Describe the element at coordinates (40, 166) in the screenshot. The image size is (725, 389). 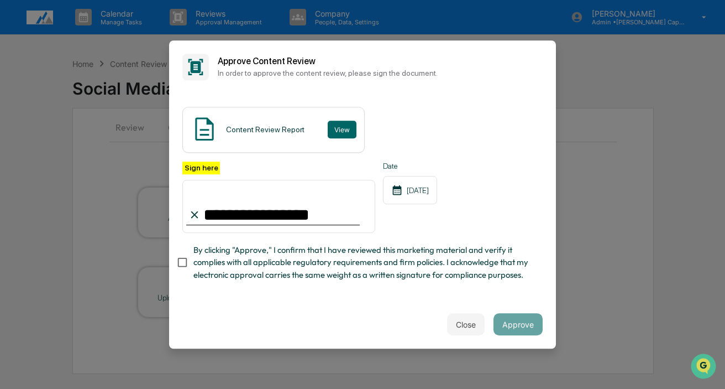
I see `a: 🔎Data Lookup` at that location.